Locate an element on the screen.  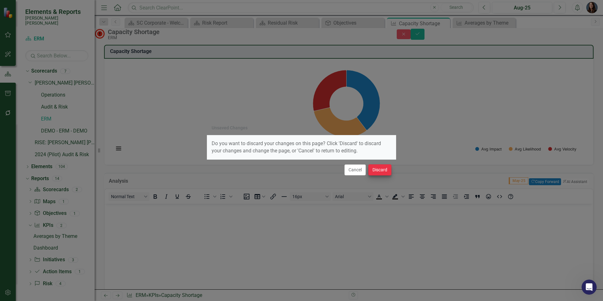
div: Do you want to discard your changes on this page? Click 'Discard' to discard your changes and cha... is located at coordinates (302, 147).